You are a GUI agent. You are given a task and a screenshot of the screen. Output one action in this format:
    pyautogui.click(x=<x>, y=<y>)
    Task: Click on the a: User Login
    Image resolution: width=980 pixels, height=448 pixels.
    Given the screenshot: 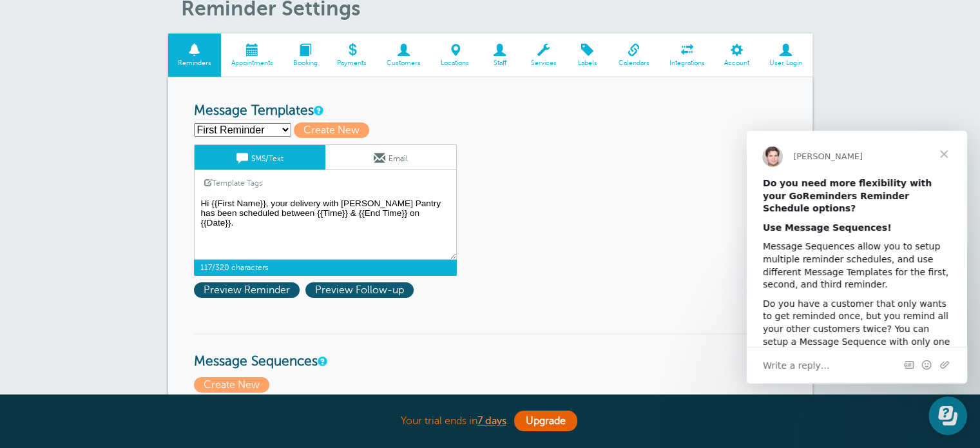 What is the action you would take?
    pyautogui.click(x=786, y=55)
    